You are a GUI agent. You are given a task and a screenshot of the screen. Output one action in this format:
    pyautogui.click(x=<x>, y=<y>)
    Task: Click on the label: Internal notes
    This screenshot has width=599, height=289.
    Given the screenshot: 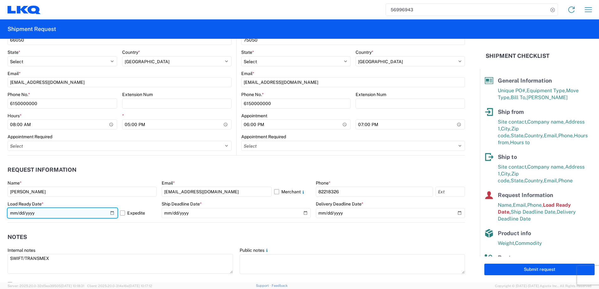 What is the action you would take?
    pyautogui.click(x=21, y=251)
    